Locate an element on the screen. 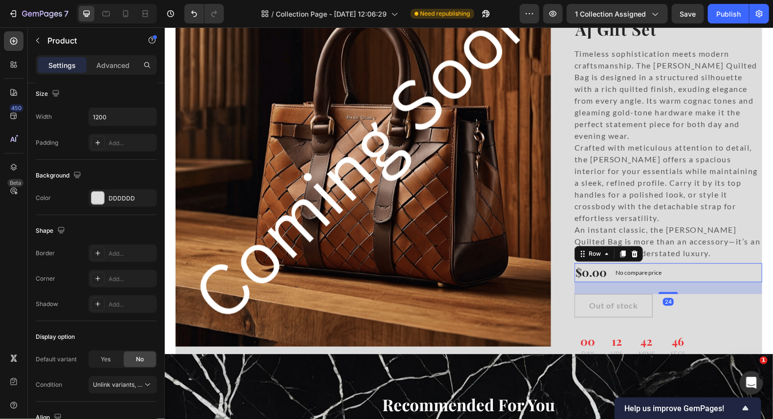 This screenshot has width=773, height=419. span: Yes is located at coordinates (106, 360).